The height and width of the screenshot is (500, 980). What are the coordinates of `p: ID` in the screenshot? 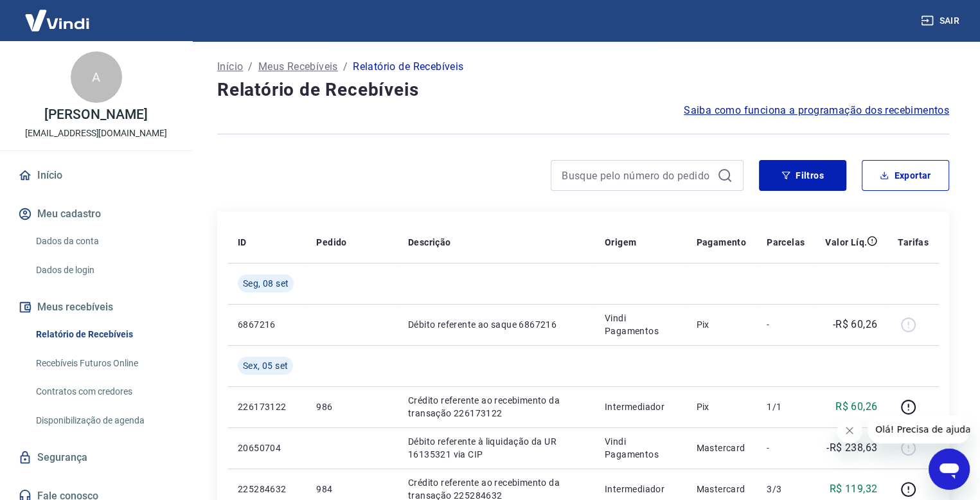 It's located at (242, 242).